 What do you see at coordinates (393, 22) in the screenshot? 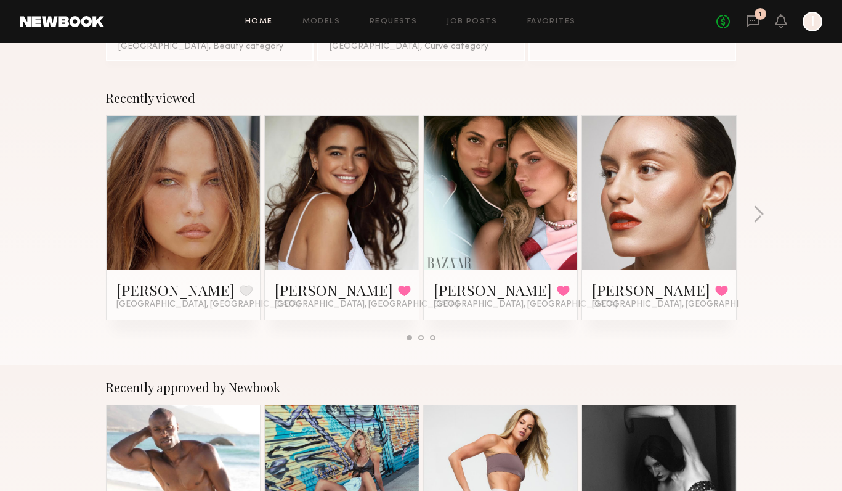
I see `a: Requests` at bounding box center [393, 22].